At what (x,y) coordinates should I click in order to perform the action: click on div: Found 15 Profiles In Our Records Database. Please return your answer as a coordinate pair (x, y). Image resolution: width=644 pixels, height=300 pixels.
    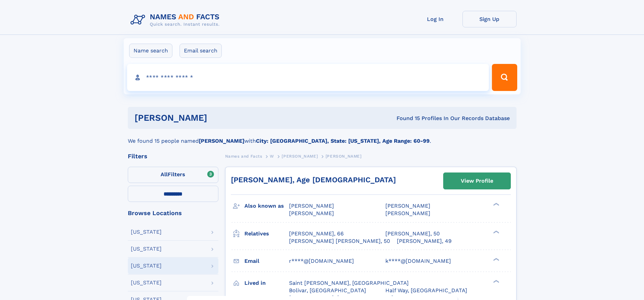
    Looking at the image, I should click on (406, 119).